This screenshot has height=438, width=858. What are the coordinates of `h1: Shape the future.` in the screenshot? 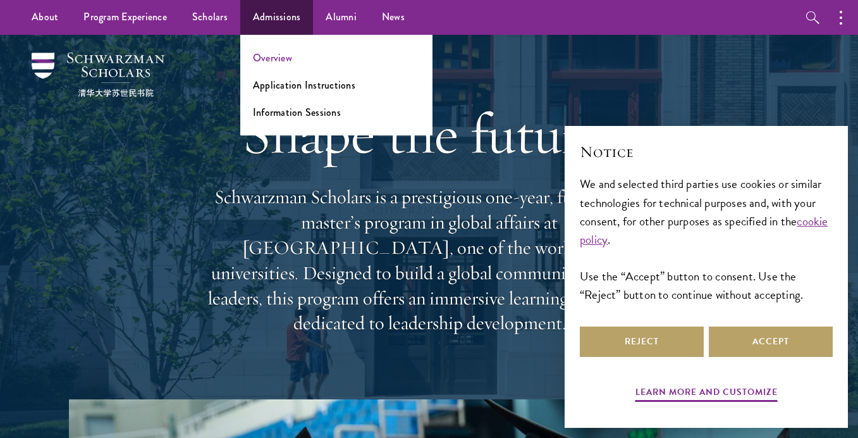 It's located at (429, 133).